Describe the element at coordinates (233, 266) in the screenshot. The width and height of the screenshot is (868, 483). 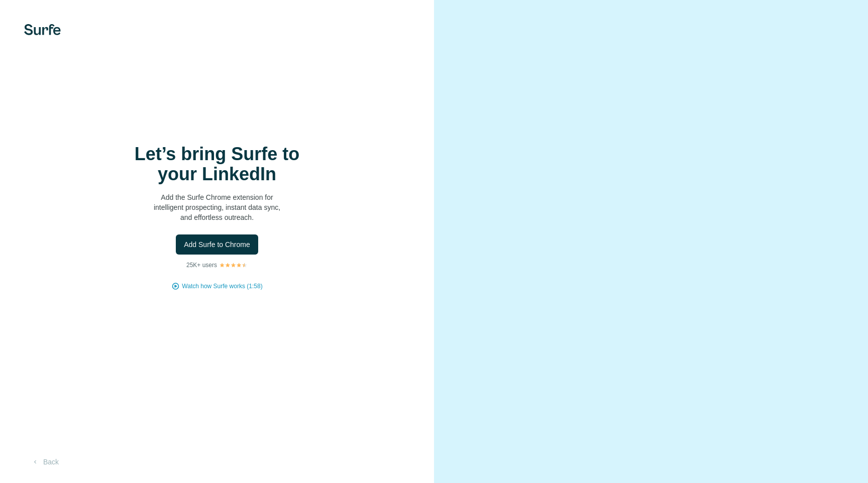
I see `img: Rating Stars` at that location.